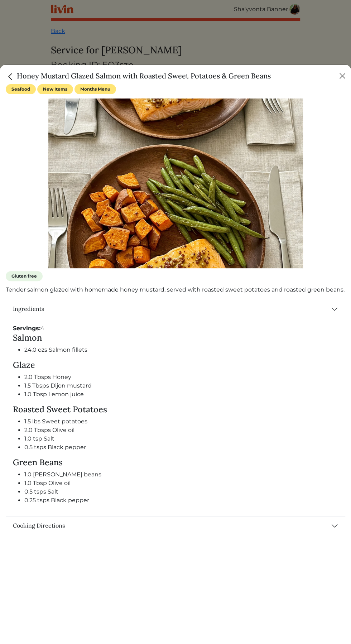  I want to click on li: 2.0 Tbsps Olive oil, so click(181, 430).